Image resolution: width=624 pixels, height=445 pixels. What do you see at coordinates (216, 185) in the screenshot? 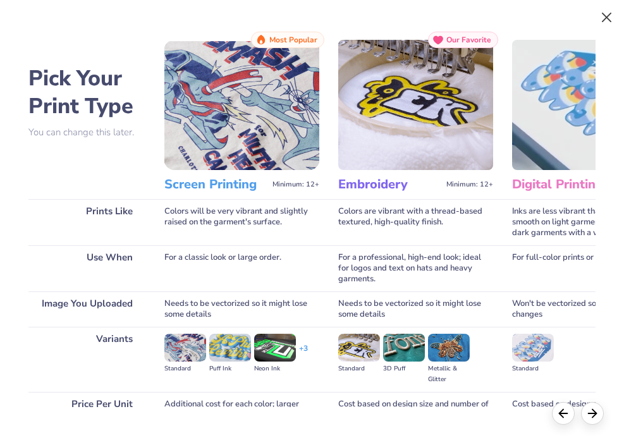
I see `h3: Screen Printing` at bounding box center [216, 185].